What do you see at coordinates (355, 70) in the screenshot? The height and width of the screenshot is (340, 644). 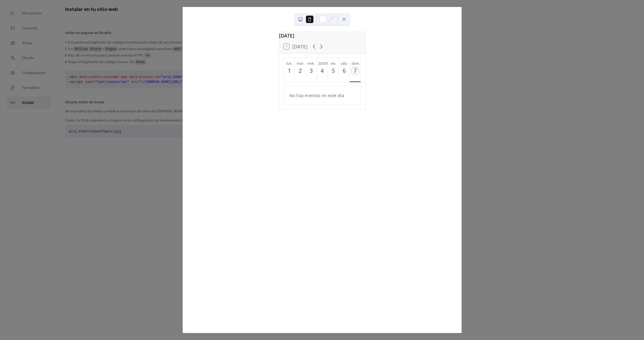 I see `button: dom.7` at bounding box center [355, 70].